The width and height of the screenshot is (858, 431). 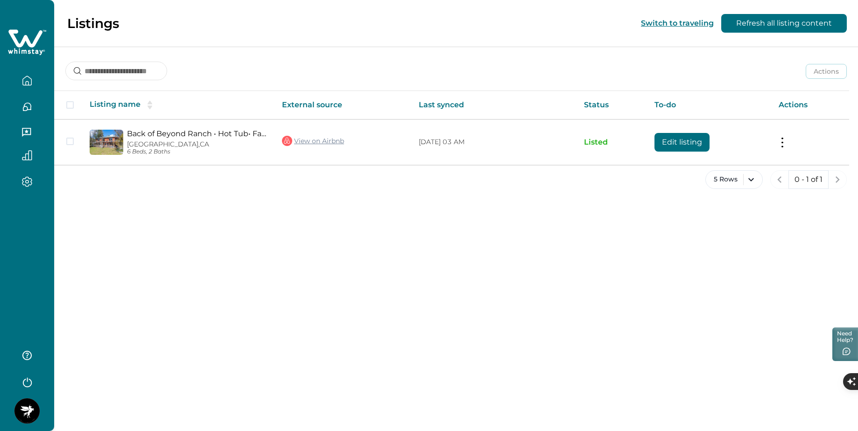 I want to click on button: previous page, so click(x=779, y=180).